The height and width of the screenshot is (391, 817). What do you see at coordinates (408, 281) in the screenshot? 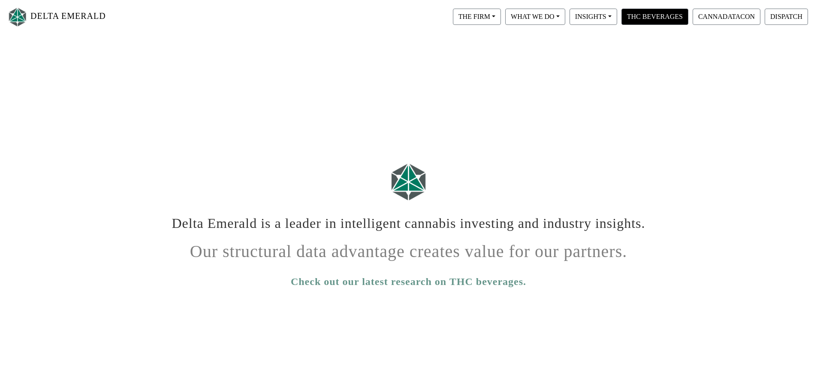
I see `a: Check out our latest research on THC beverages.` at bounding box center [408, 281].